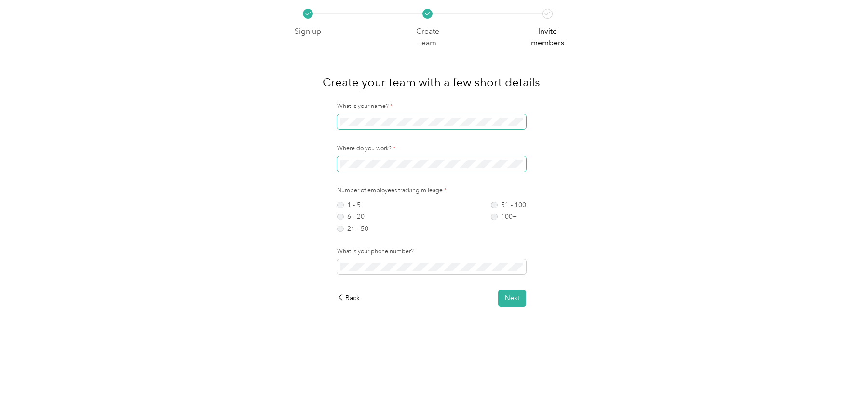  I want to click on label: 1 - 5, so click(353, 206).